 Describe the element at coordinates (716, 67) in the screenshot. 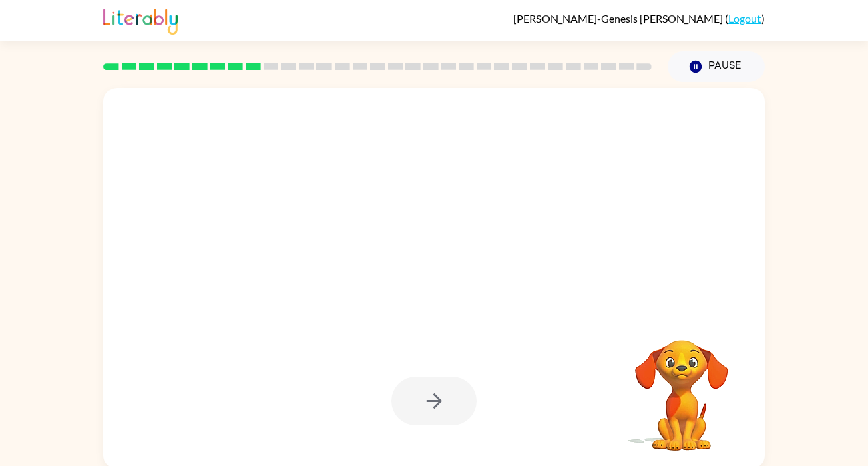

I see `button: Pause` at that location.